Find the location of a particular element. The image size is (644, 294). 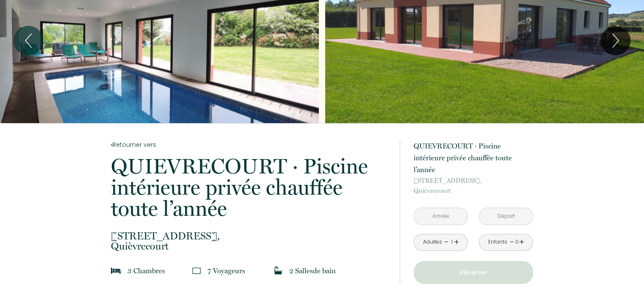

div: Enfants is located at coordinates (498, 242).